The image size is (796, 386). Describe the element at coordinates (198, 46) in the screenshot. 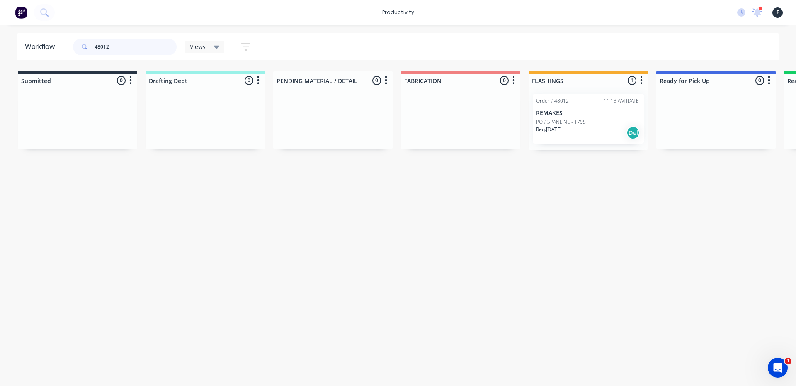

I see `span: Views` at that location.